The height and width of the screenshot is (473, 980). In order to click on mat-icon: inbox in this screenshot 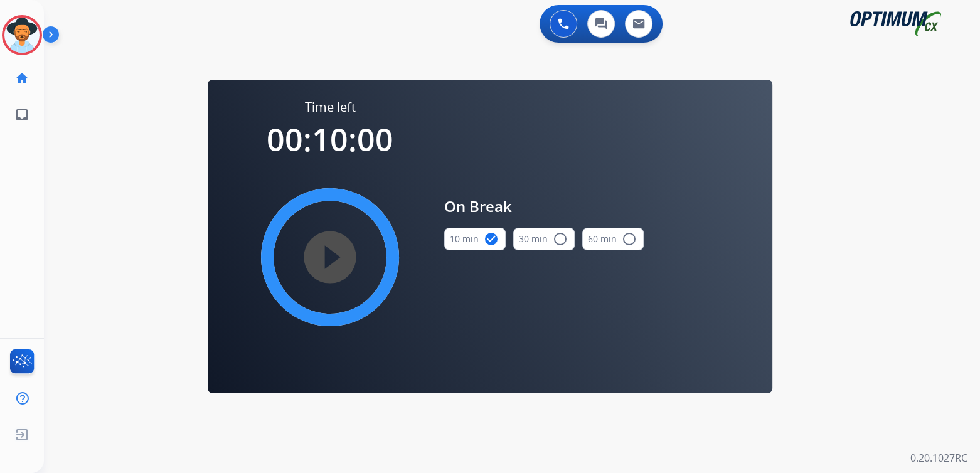, I will do `click(22, 115)`.